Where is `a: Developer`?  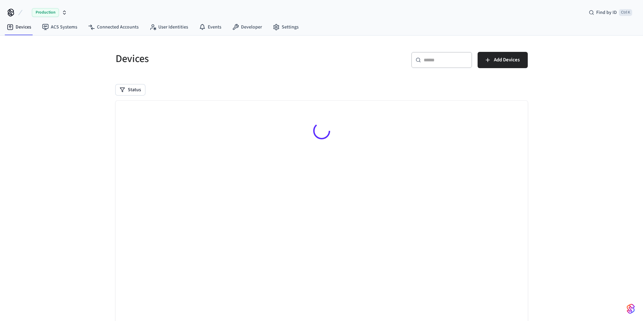 a: Developer is located at coordinates (247, 27).